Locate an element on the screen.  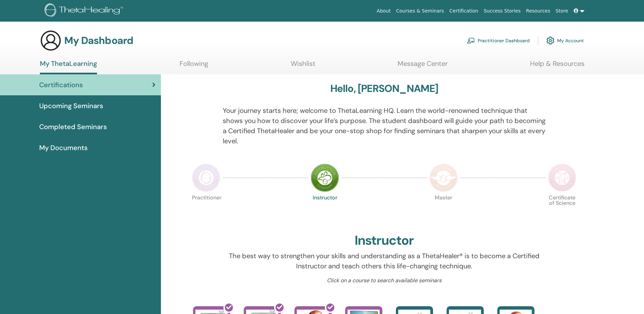
a: Help & Resources is located at coordinates (557, 66).